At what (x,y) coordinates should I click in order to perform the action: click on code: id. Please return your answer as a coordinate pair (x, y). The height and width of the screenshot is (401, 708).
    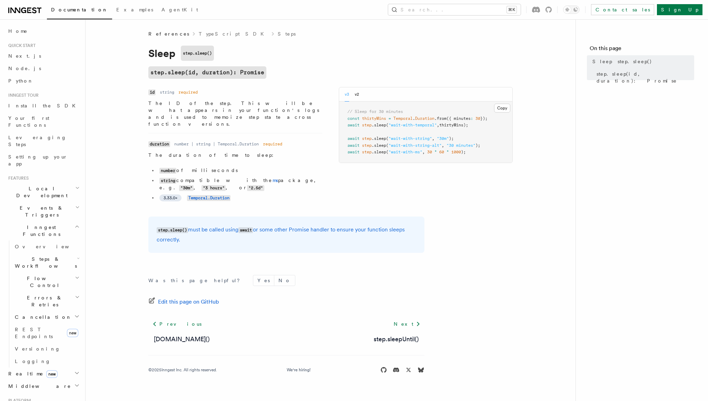
    Looking at the image, I should click on (152, 92).